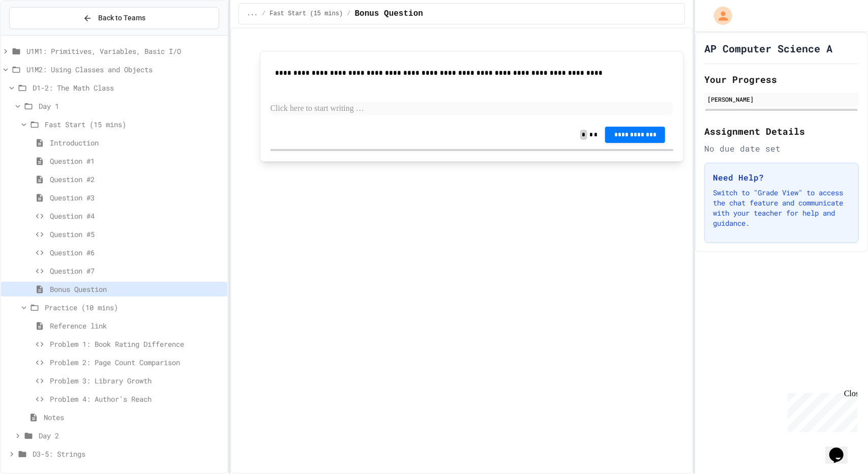 Image resolution: width=868 pixels, height=474 pixels. What do you see at coordinates (136, 398) in the screenshot?
I see `span: Problem 4: Author’s Reach` at bounding box center [136, 398].